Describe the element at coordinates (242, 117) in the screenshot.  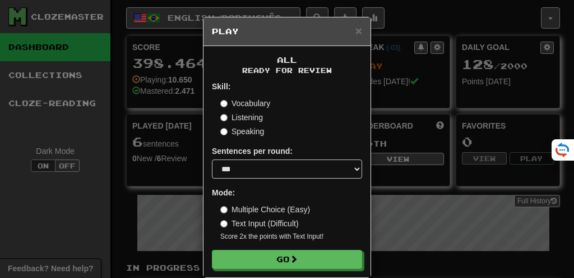
I see `label: Listening` at that location.